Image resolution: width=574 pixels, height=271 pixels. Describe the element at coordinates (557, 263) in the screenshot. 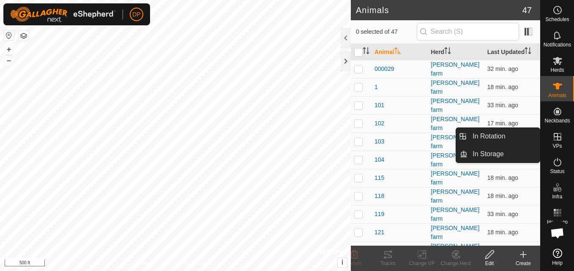

I see `span: Help` at that location.